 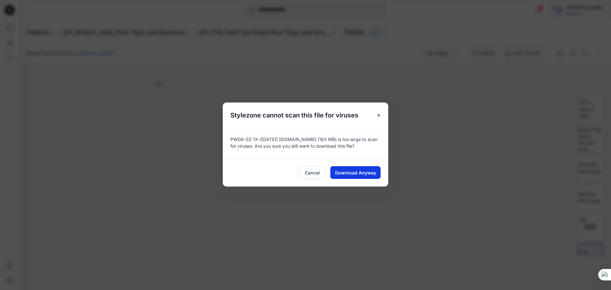 I want to click on span: Cancel, so click(x=312, y=172).